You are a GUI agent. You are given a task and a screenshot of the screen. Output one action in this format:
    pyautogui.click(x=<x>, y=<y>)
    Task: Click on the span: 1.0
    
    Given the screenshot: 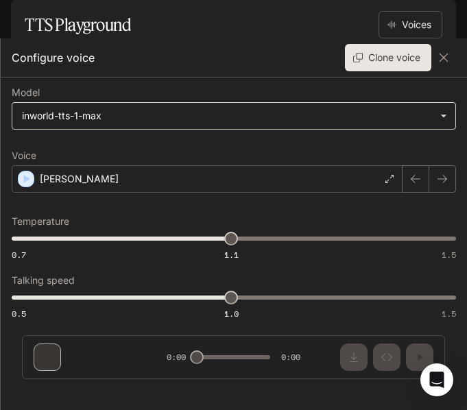 What is the action you would take?
    pyautogui.click(x=231, y=314)
    